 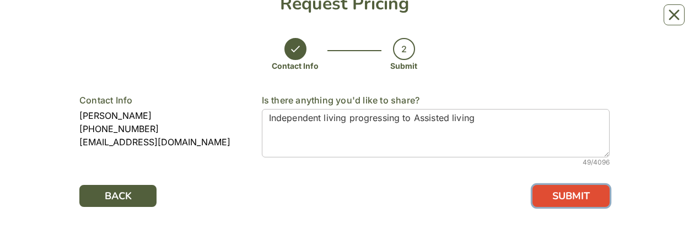 I want to click on div: Submit, so click(x=403, y=66).